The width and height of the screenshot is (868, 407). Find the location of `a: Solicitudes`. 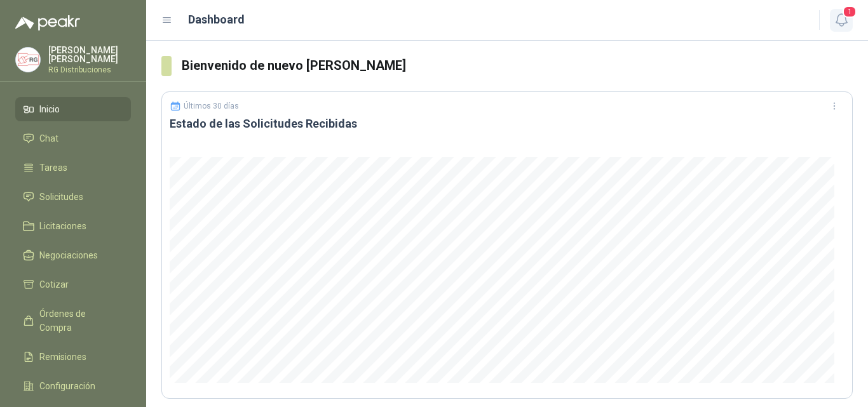

a: Solicitudes is located at coordinates (73, 197).